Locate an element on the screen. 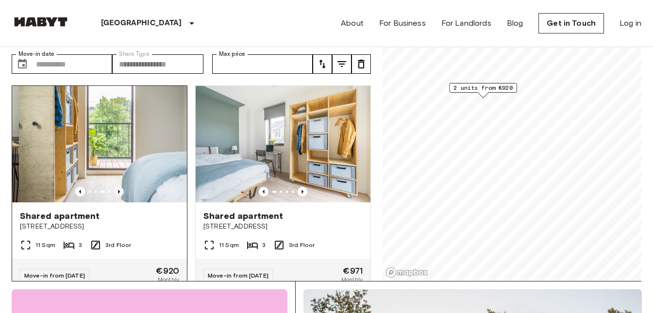 The height and width of the screenshot is (313, 653). button: Choose date is located at coordinates (22, 64).